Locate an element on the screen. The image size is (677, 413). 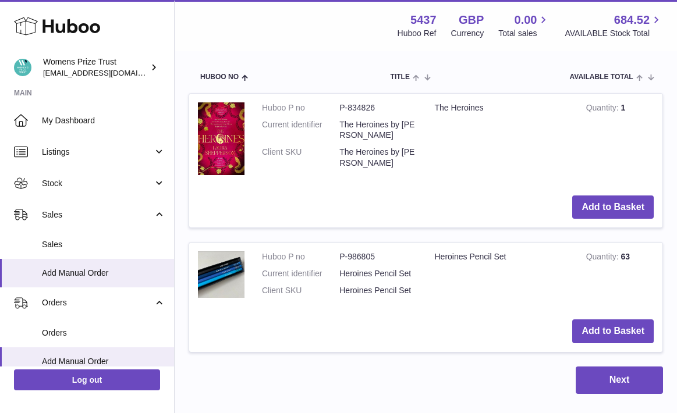
dd: P-834826 is located at coordinates (378, 108).